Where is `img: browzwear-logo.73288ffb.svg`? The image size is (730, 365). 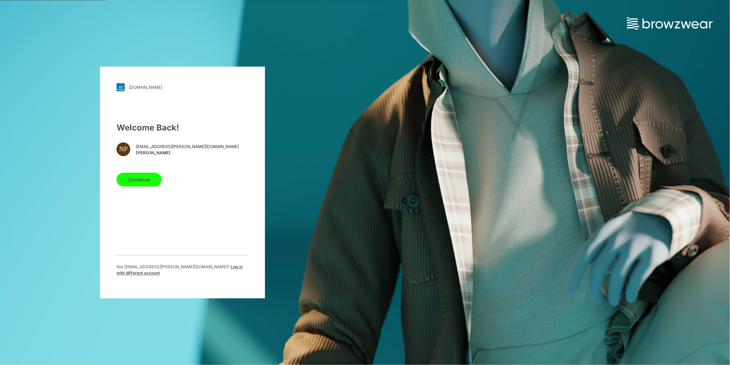 img: browzwear-logo.73288ffb.svg is located at coordinates (670, 23).